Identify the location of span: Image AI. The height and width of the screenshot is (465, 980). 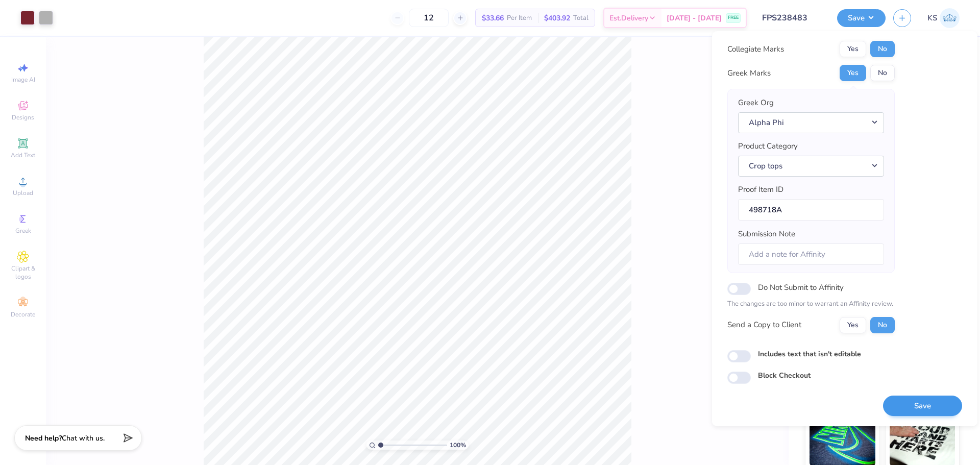
(23, 80).